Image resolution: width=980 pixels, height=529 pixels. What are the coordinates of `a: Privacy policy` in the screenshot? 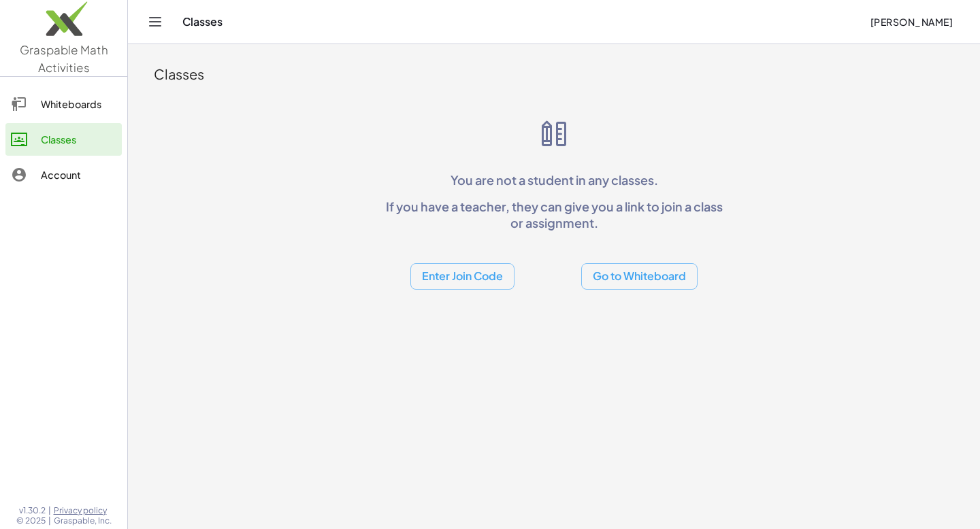 It's located at (82, 511).